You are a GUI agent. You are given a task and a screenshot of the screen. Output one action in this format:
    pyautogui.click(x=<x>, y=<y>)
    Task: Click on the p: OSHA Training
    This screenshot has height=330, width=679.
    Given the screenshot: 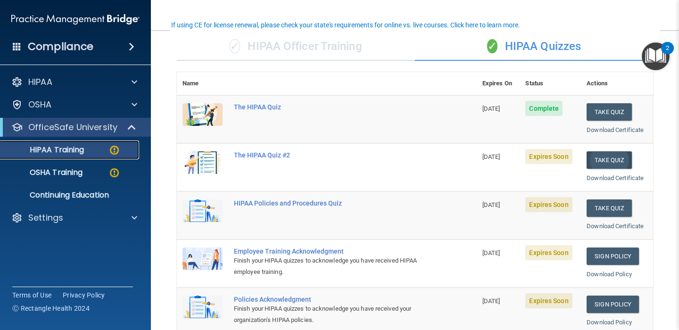 What is the action you would take?
    pyautogui.click(x=44, y=173)
    